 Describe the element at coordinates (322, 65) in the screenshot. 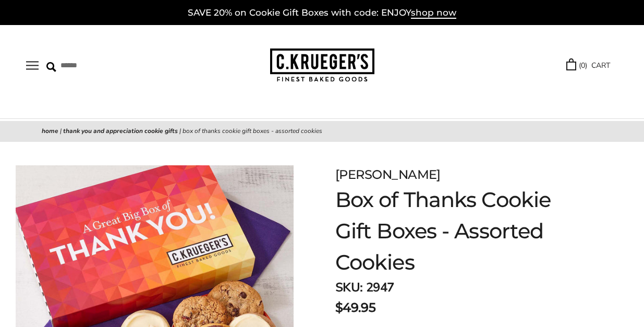

I see `img: C.KRUEGER'S` at that location.